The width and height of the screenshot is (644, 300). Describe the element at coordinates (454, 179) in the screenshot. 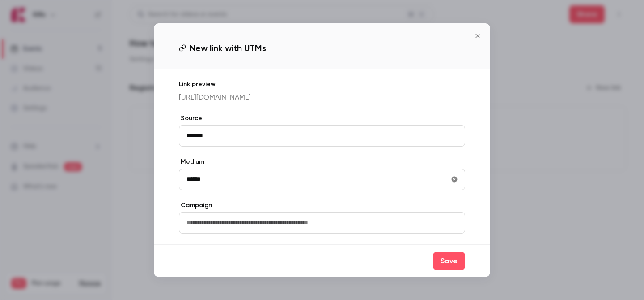

I see `button: utmMedium` at that location.